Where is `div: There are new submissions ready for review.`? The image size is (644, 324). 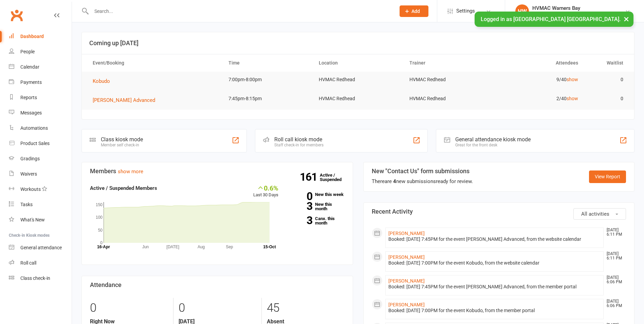
div: There are new submissions ready for review. is located at coordinates (423, 181).